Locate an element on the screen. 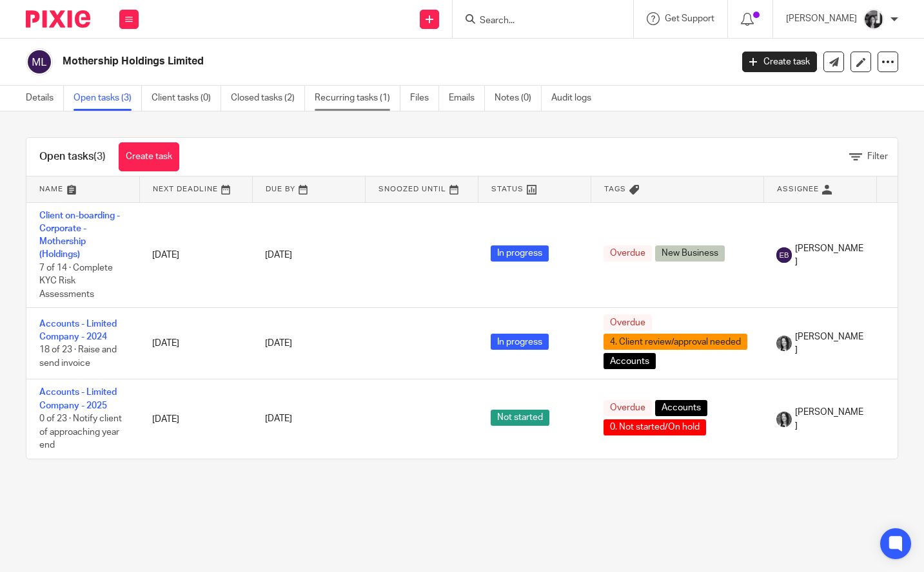  span: Get Support is located at coordinates (689, 18).